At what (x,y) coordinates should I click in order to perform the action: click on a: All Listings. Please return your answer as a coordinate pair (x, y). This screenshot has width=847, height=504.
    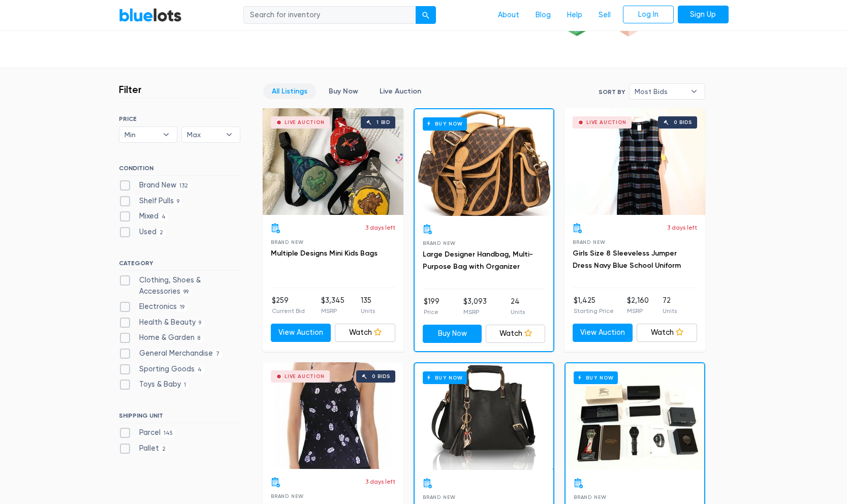
    Looking at the image, I should click on (289, 91).